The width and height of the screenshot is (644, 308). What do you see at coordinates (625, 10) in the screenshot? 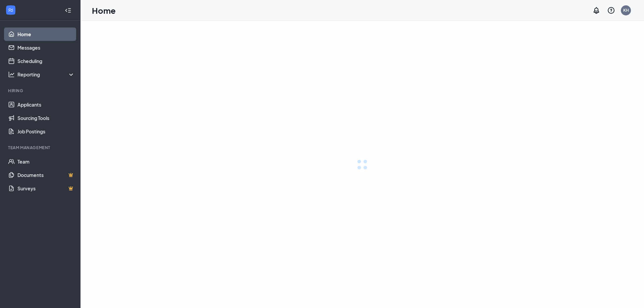
I see `div: KH` at bounding box center [625, 10].